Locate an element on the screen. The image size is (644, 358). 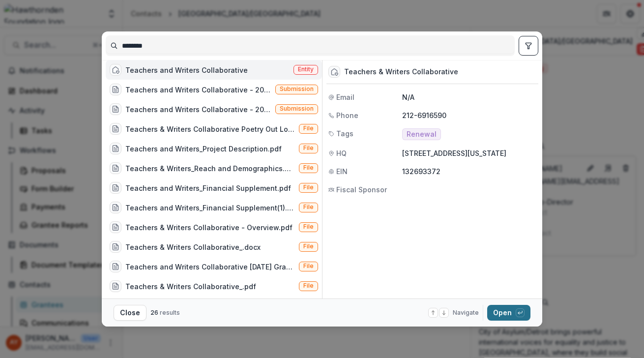
div: Teachers & Writers_Reach and Demographics.docx is located at coordinates (210, 168).